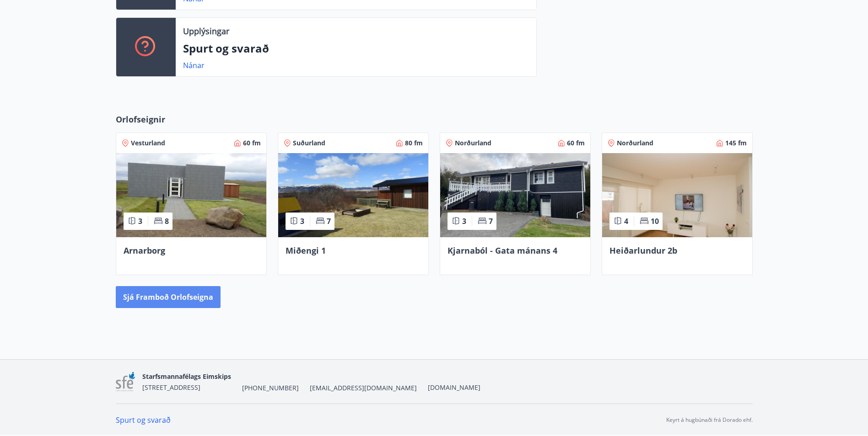 The image size is (868, 436). Describe the element at coordinates (655, 221) in the screenshot. I see `span: 10` at that location.